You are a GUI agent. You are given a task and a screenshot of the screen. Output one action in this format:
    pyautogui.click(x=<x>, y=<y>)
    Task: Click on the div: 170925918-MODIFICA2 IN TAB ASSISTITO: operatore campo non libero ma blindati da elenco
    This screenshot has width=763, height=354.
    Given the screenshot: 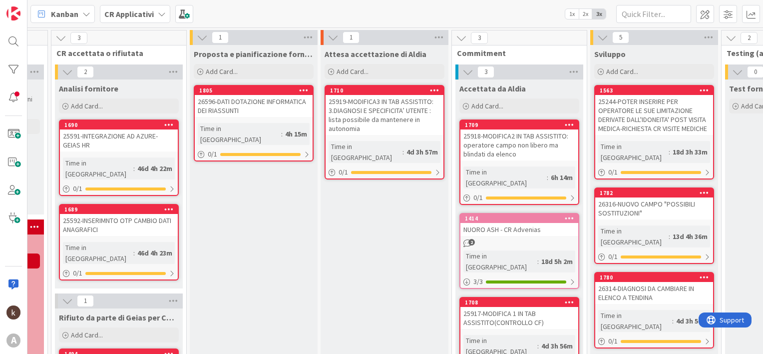 What is the action you would take?
    pyautogui.click(x=519, y=140)
    